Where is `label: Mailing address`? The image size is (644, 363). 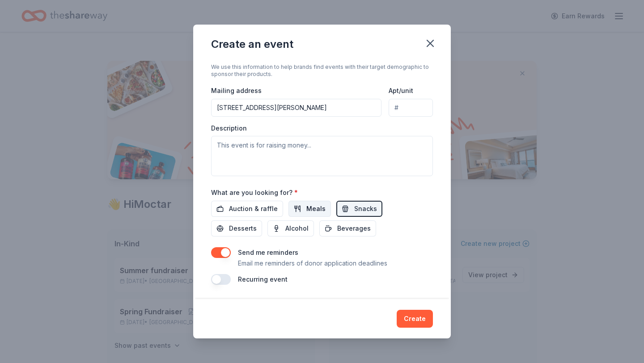 label: Mailing address is located at coordinates (236, 91).